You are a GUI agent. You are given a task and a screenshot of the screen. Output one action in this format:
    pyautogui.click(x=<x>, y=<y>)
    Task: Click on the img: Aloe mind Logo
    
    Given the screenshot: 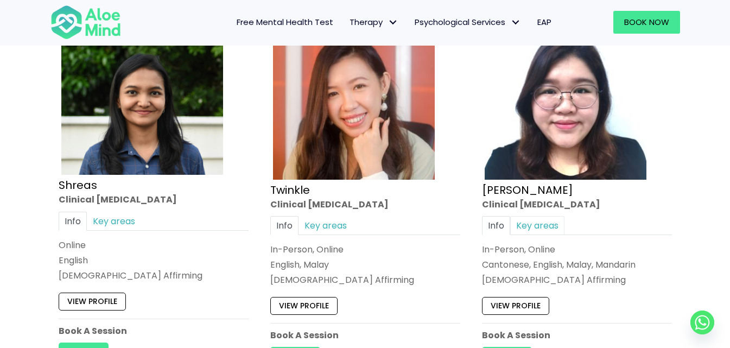 What is the action you would take?
    pyautogui.click(x=86, y=22)
    